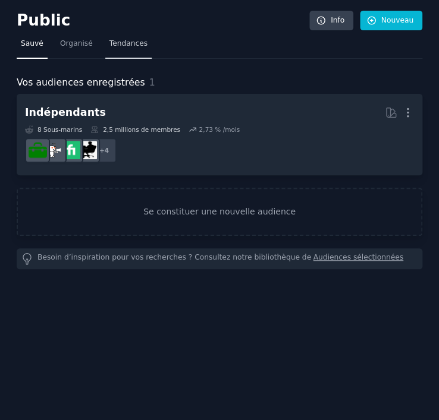  What do you see at coordinates (87, 150) in the screenshot?
I see `img: Indépendants` at bounding box center [87, 150].